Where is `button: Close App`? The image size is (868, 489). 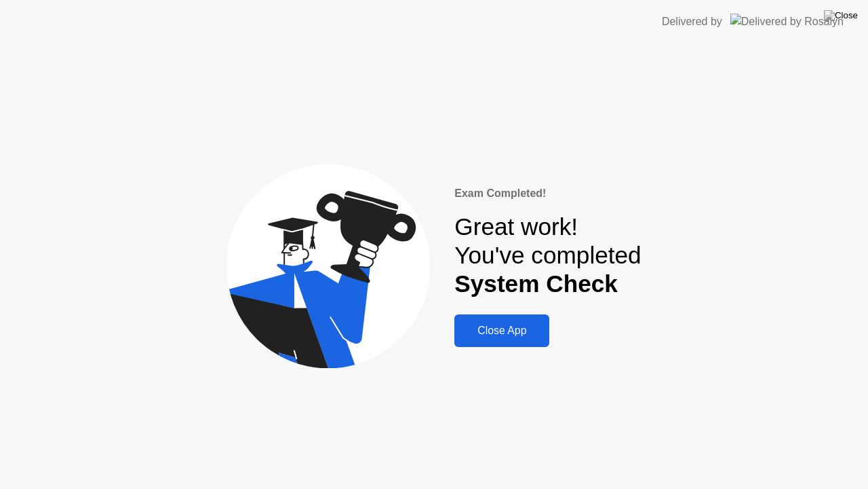 button: Close App is located at coordinates (502, 331).